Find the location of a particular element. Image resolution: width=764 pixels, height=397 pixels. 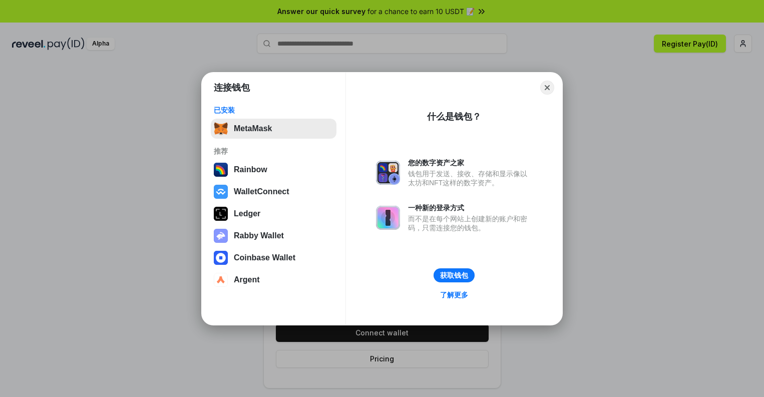

img: svg+xml,%3Csvg%20width%3D%22120%22%20height%3D%22120%22%20viewBox%3D%220%200%20120%20120%22%20fil... is located at coordinates (221, 170).